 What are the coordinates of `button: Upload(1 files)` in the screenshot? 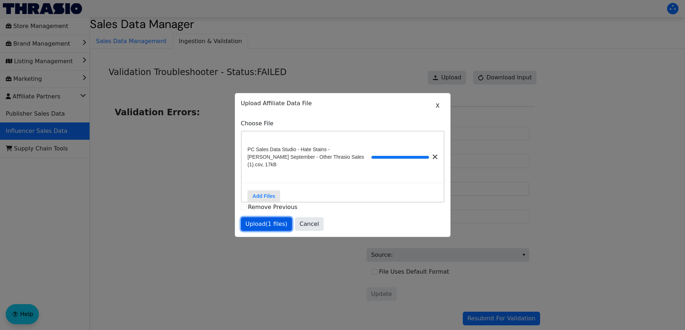 It's located at (266, 224).